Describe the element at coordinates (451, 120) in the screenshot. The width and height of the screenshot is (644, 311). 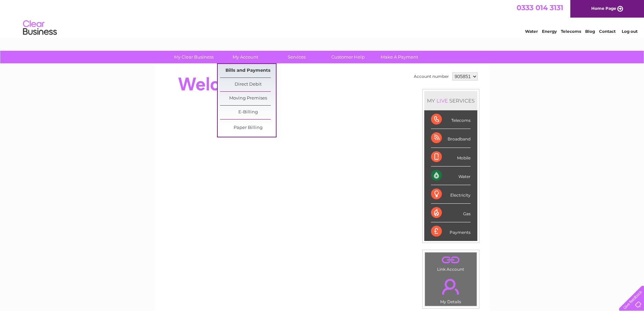
I see `div: Telecoms` at that location.